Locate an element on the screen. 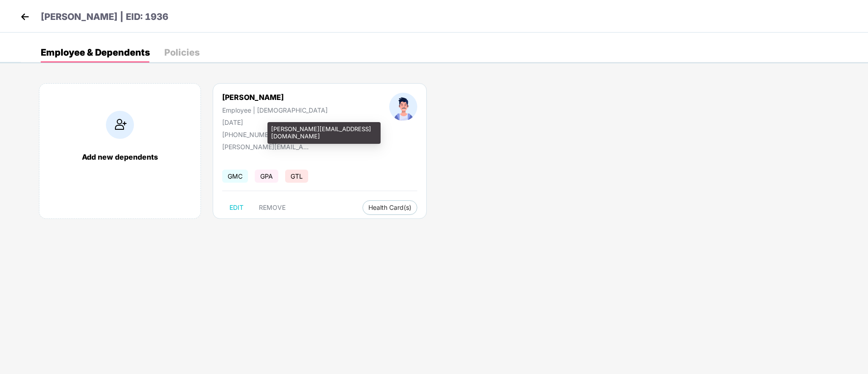  img: back is located at coordinates (25, 17).